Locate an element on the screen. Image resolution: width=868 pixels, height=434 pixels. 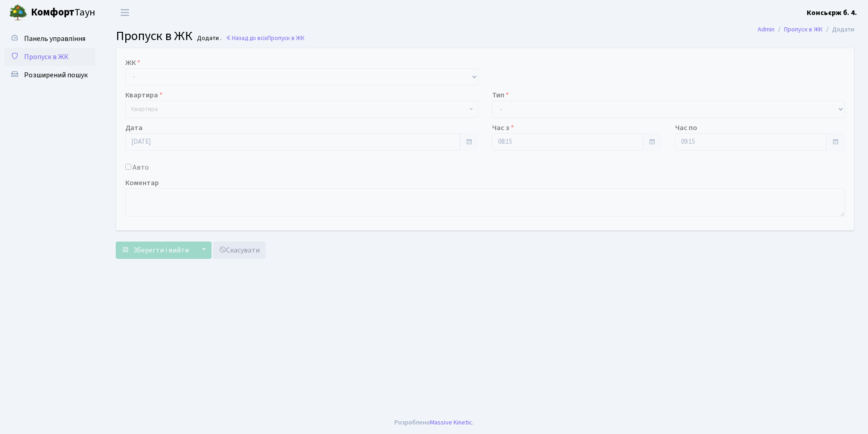
a: Назад до всіхПропуск в ЖК is located at coordinates (265, 38).